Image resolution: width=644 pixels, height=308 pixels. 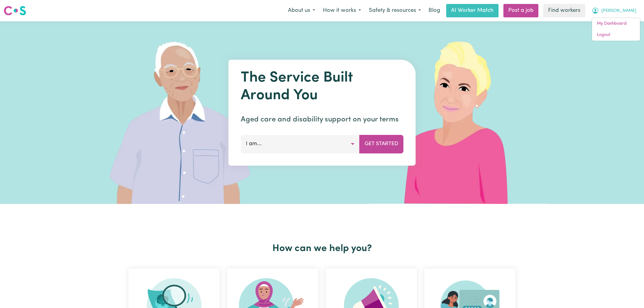 I want to click on a: AI Worker Match, so click(x=472, y=11).